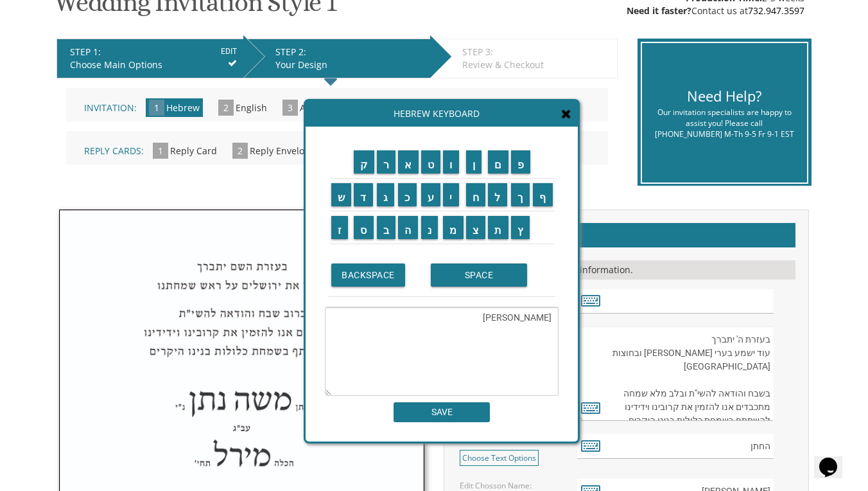 The height and width of the screenshot is (491, 868). What do you see at coordinates (363, 228) in the screenshot?
I see `input: ס` at bounding box center [363, 228].